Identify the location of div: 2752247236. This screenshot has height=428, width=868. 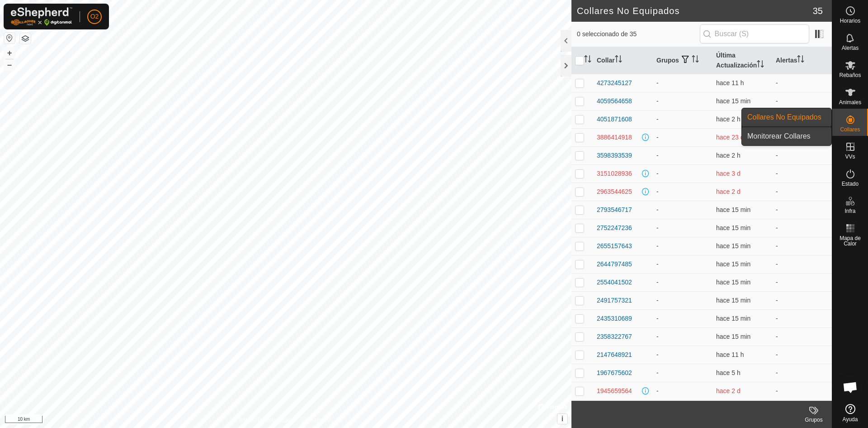
(615, 228).